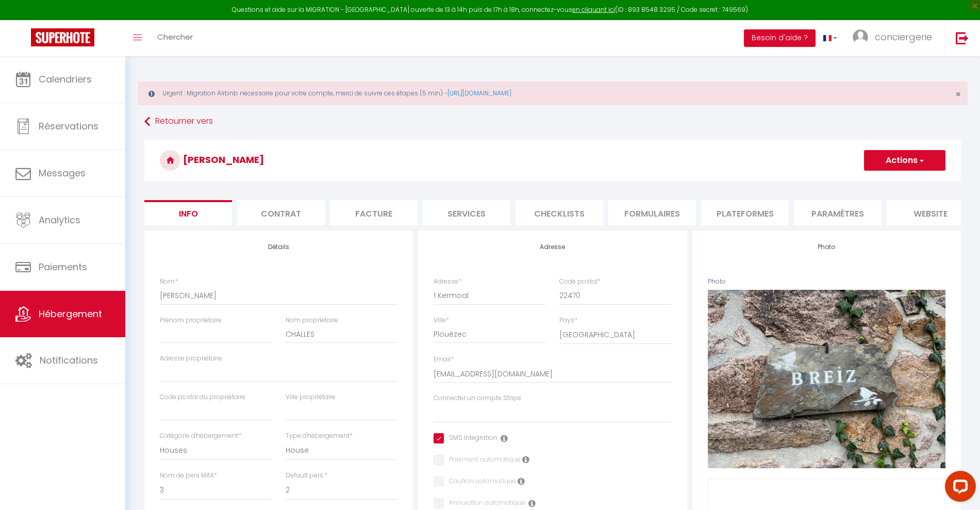 This screenshot has height=510, width=980. I want to click on li: Facture, so click(374, 213).